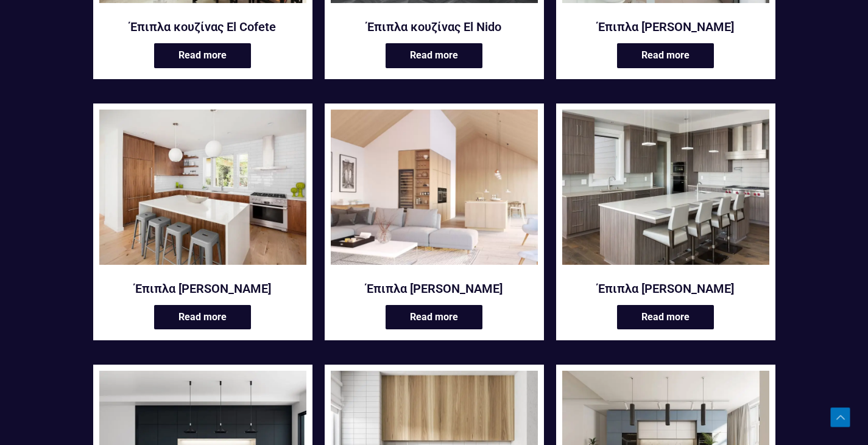 The image size is (868, 445). Describe the element at coordinates (434, 26) in the screenshot. I see `h2: Έπιπλα κουζίνας El Nido` at that location.